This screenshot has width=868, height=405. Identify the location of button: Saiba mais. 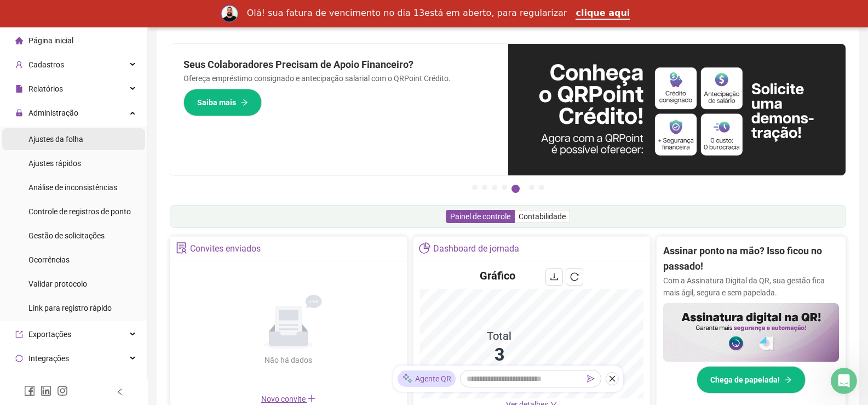
(222, 103).